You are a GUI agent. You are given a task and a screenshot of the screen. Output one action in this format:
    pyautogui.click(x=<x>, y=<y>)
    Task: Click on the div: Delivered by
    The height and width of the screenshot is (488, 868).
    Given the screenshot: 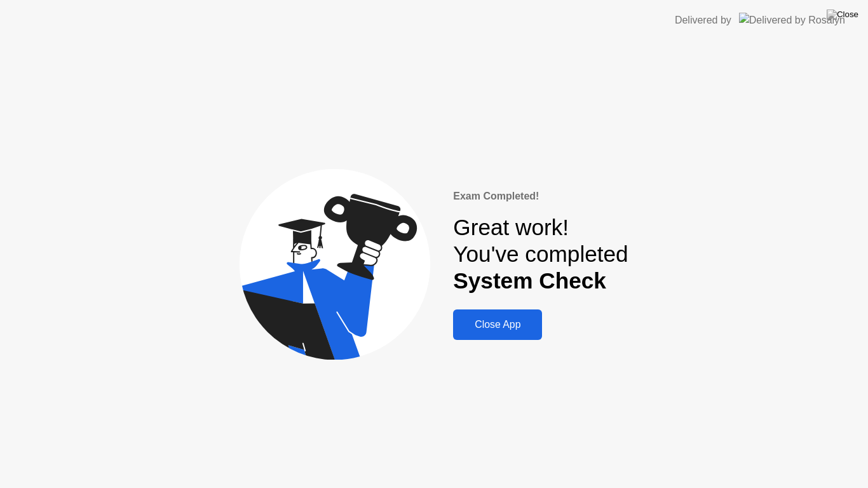 What is the action you would take?
    pyautogui.click(x=703, y=20)
    